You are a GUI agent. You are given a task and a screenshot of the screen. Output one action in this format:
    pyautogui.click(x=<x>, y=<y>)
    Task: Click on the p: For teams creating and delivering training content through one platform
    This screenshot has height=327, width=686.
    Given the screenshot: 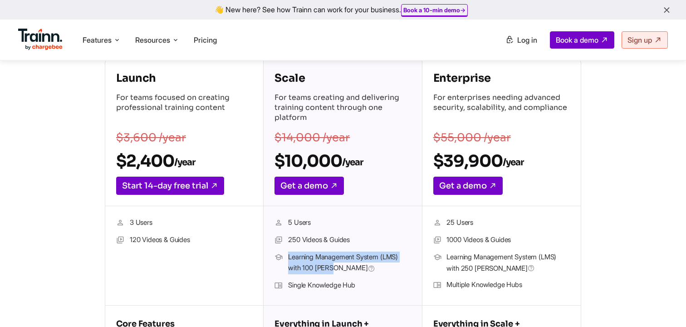 What is the action you would take?
    pyautogui.click(x=343, y=109)
    